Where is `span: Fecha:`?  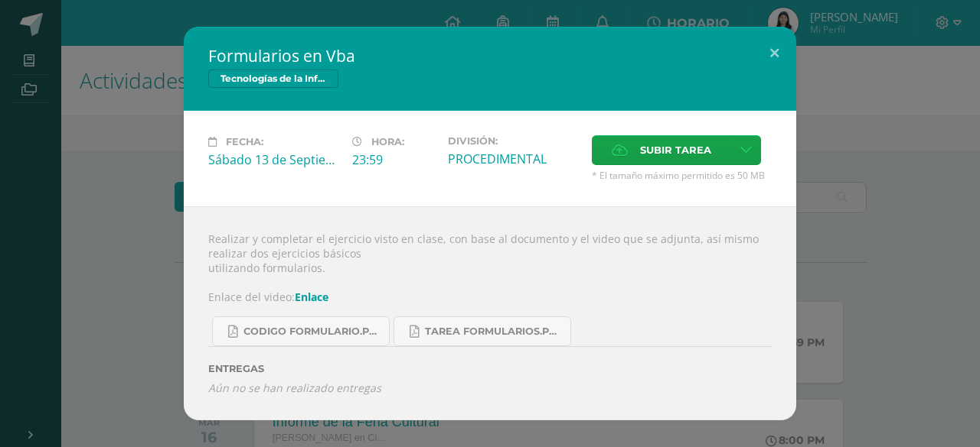
span: Fecha: is located at coordinates (244, 142).